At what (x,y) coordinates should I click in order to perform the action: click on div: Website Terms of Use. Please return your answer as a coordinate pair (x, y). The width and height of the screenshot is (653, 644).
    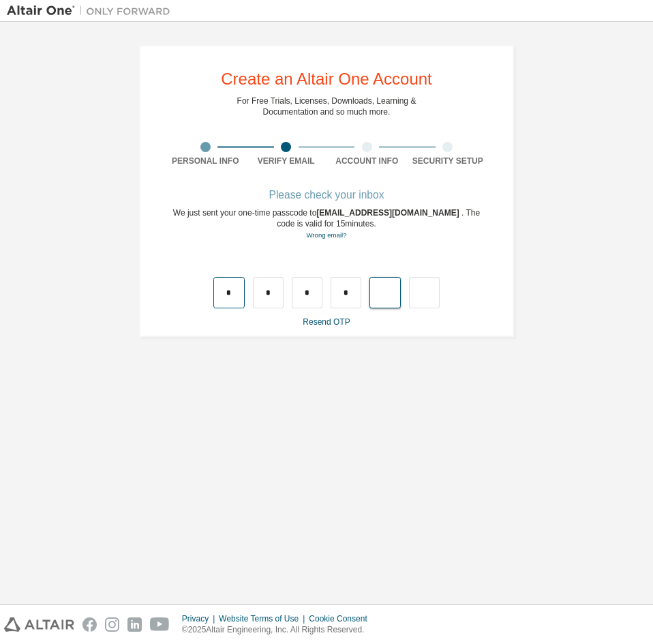
    Looking at the image, I should click on (264, 618).